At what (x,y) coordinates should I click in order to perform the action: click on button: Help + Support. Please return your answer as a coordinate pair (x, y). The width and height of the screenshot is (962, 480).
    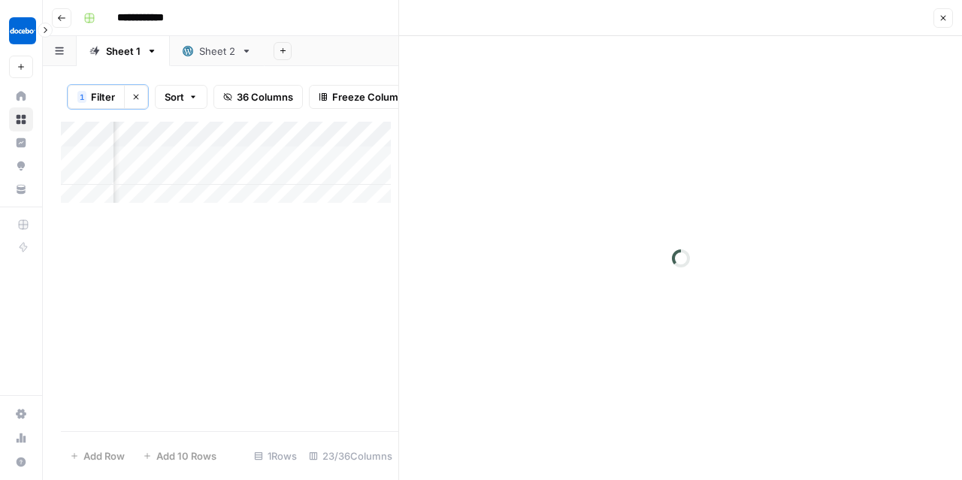
    Looking at the image, I should click on (21, 462).